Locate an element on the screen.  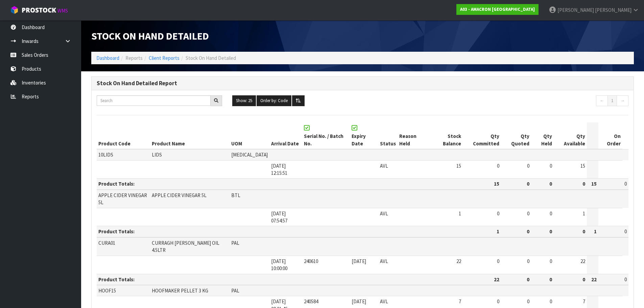
span: 240584 is located at coordinates (311, 301).